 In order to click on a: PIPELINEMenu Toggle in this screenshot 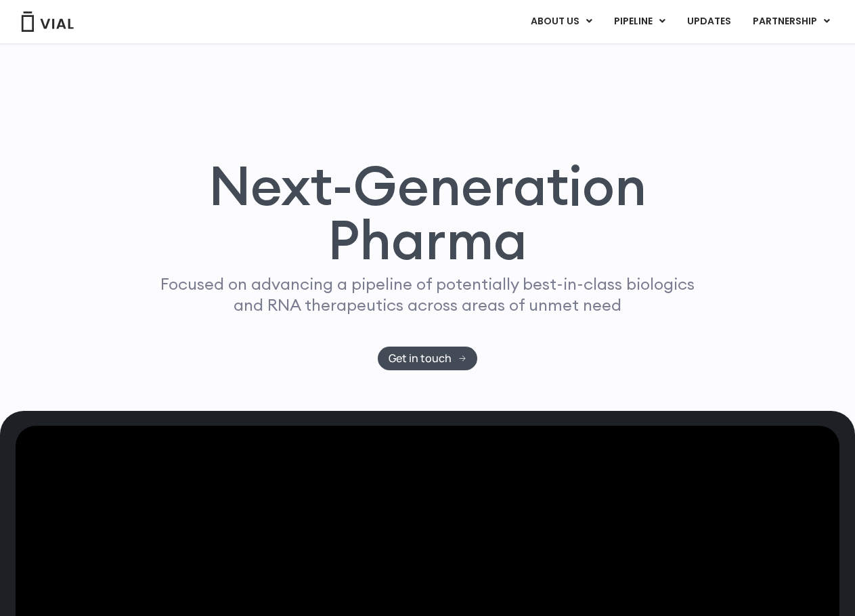, I will do `click(639, 22)`.